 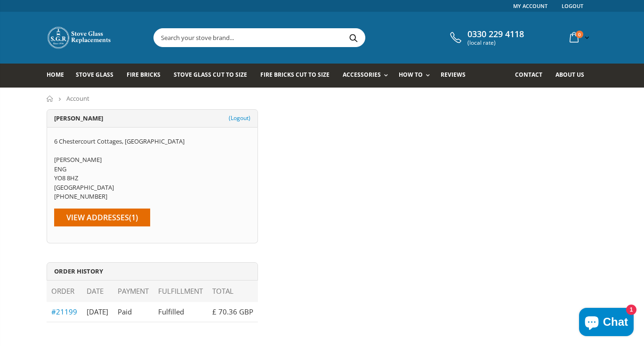 I want to click on span: View Addresses, so click(x=97, y=217).